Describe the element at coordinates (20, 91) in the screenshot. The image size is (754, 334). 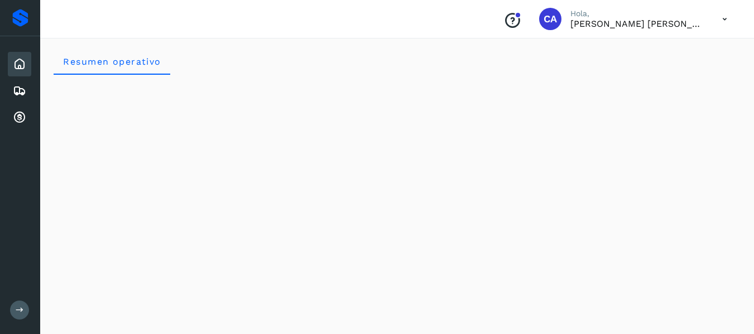
I see `div: Embarques` at that location.